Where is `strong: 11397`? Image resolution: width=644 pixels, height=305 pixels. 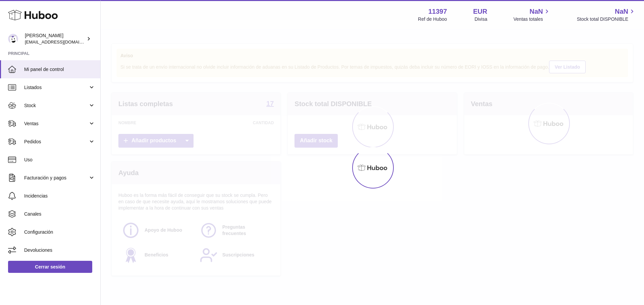 strong: 11397 is located at coordinates (437, 11).